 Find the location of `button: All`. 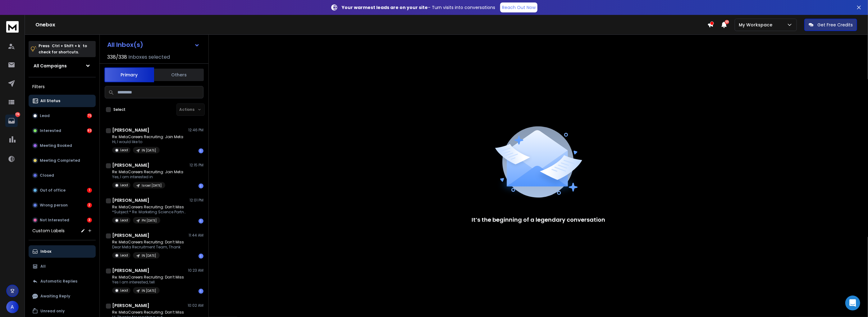

button: All is located at coordinates (62, 267).